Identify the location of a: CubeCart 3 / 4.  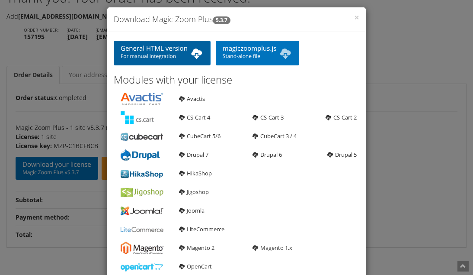
(275, 136).